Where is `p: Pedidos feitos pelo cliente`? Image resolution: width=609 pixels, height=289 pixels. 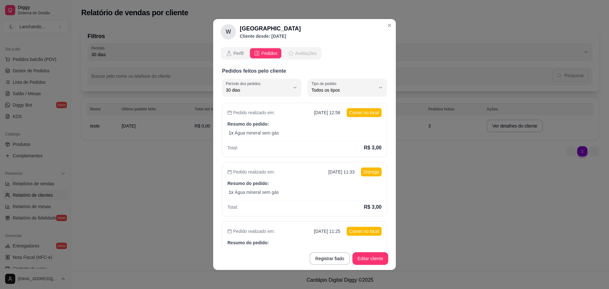
p: Pedidos feitos pelo cliente is located at coordinates (305, 71).